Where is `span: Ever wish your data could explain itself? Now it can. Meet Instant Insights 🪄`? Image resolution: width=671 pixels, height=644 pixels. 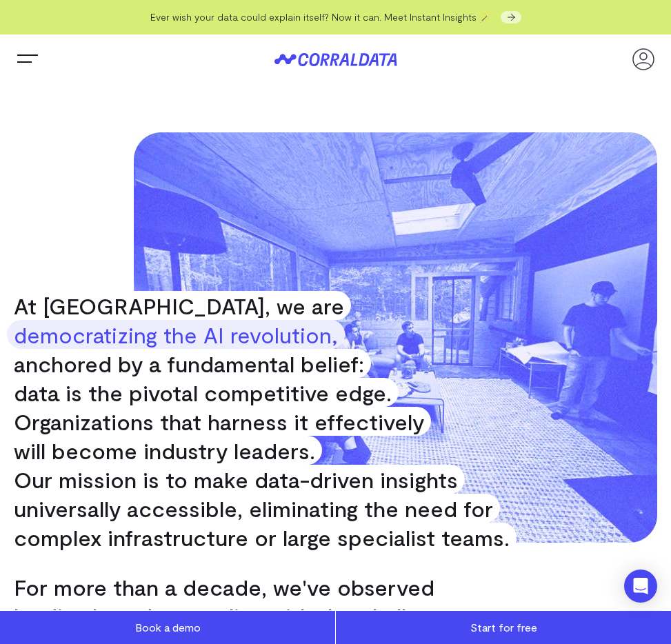 span: Ever wish your data could explain itself? Now it can. Meet Instant Insights 🪄 is located at coordinates (321, 16).